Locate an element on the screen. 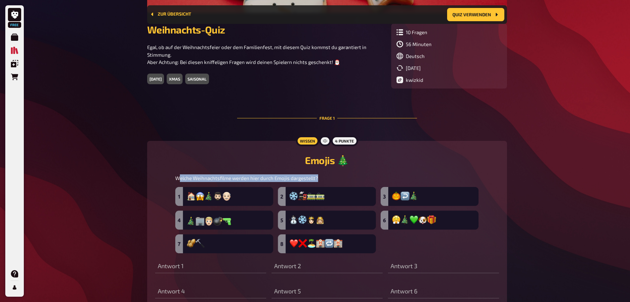  h2: Emojis 🎄 is located at coordinates (327, 160).